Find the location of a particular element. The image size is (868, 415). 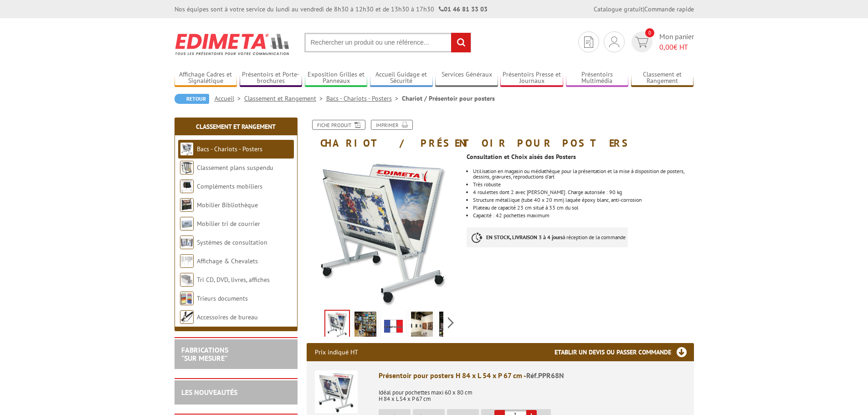

a: Retour is located at coordinates (192, 99).